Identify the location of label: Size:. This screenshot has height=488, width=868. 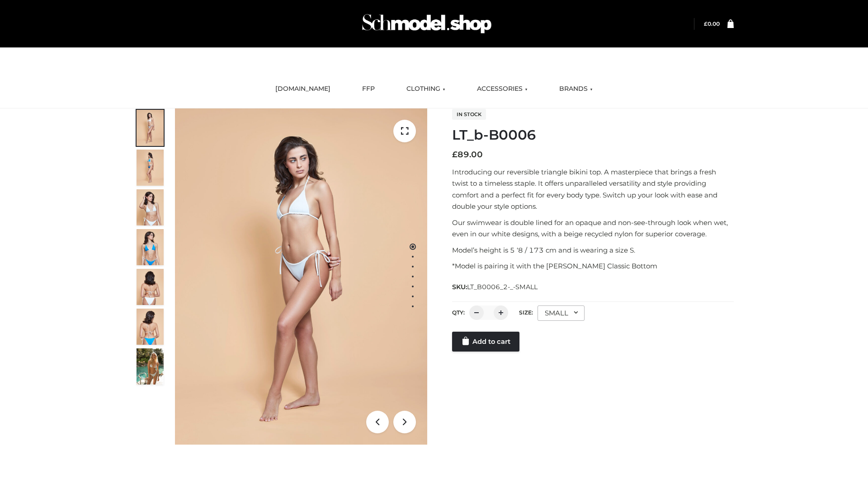
(526, 312).